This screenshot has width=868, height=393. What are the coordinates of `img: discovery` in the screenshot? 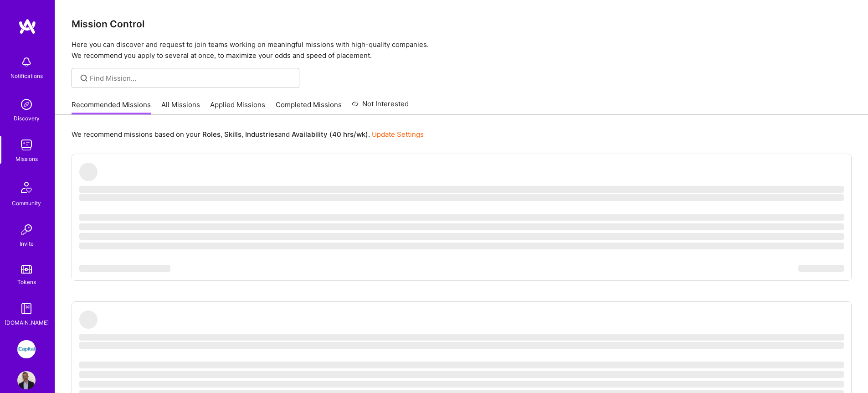 It's located at (26, 104).